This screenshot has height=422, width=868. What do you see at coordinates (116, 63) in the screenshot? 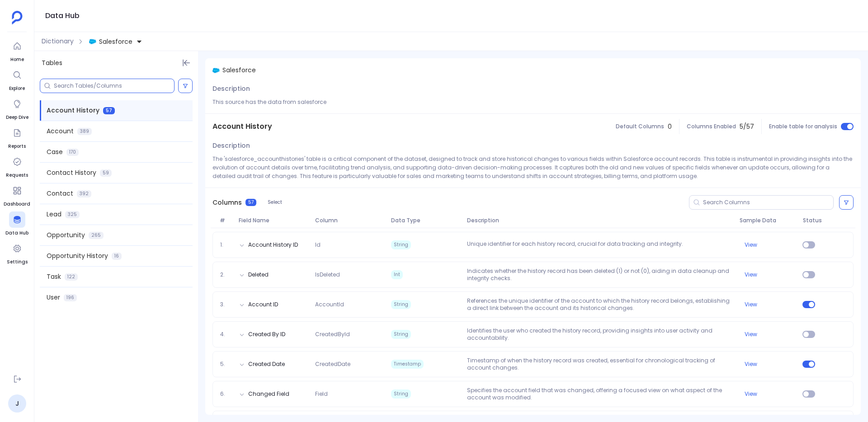
I see `div: Tables` at bounding box center [116, 63].